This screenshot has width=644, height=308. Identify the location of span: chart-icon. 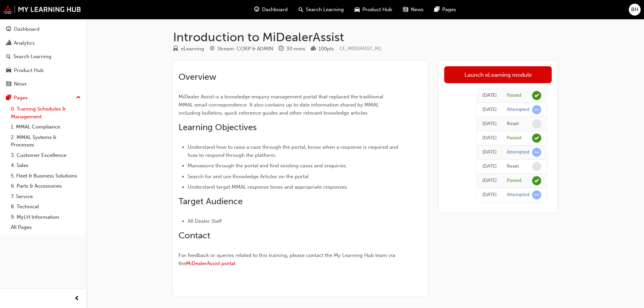
(8, 43).